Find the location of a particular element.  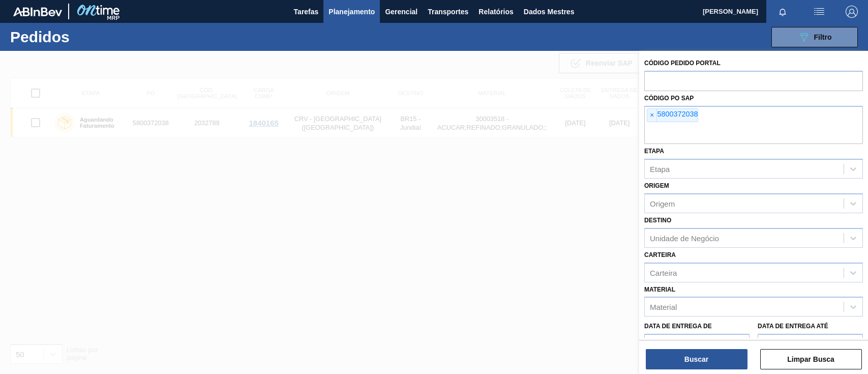

font: Código PO SAP is located at coordinates (669, 98).